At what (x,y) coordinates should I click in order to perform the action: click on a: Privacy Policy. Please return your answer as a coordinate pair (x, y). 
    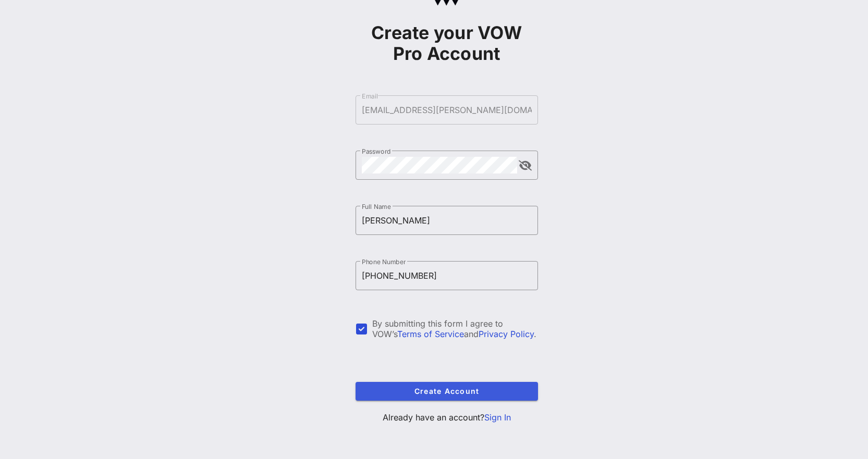
    Looking at the image, I should click on (506, 334).